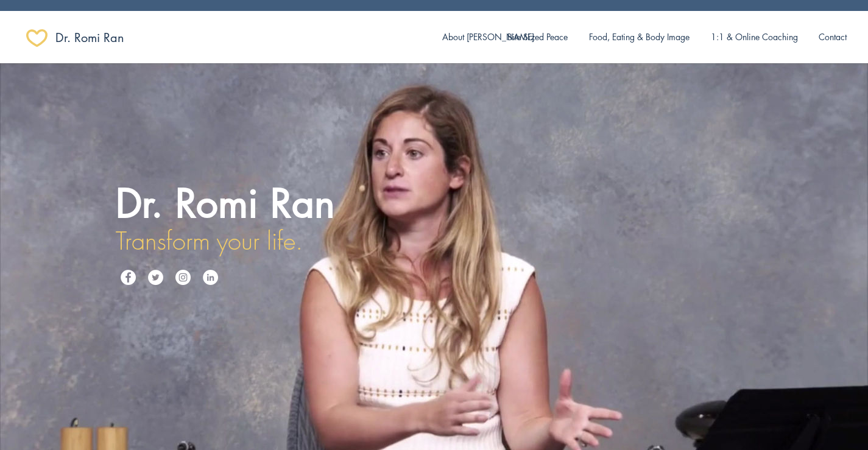 The width and height of the screenshot is (868, 450). What do you see at coordinates (537, 37) in the screenshot?
I see `p: Bite Sized Peace` at bounding box center [537, 37].